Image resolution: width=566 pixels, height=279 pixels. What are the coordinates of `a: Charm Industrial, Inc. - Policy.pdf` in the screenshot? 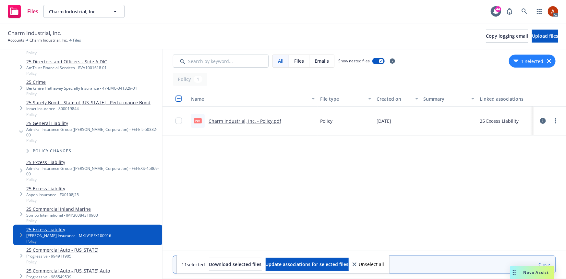 It's located at (245, 121).